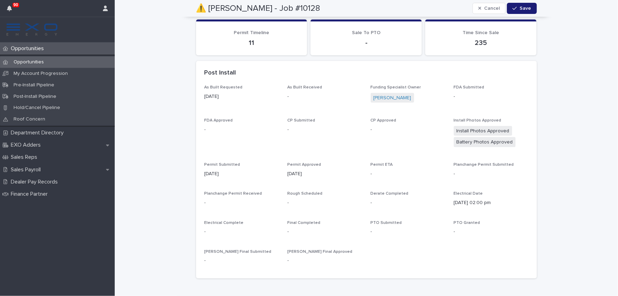  I want to click on p: 235, so click(481, 43).